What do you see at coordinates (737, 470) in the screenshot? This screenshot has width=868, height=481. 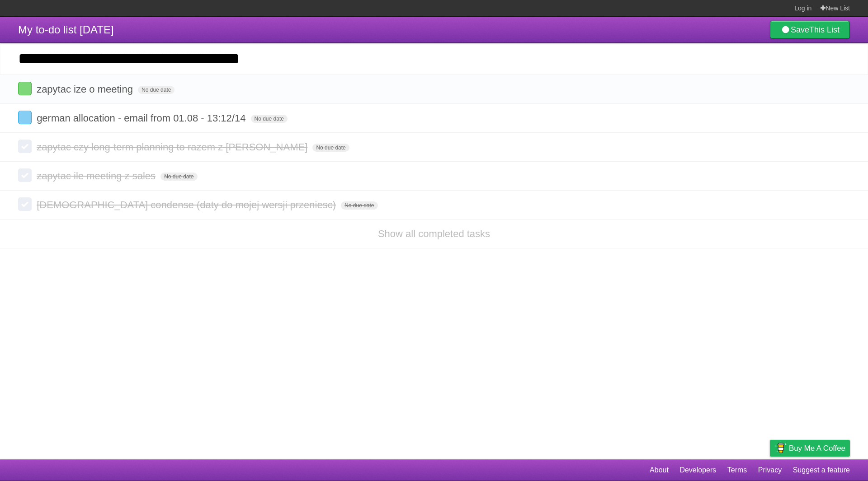 I see `a: Terms` at bounding box center [737, 470].